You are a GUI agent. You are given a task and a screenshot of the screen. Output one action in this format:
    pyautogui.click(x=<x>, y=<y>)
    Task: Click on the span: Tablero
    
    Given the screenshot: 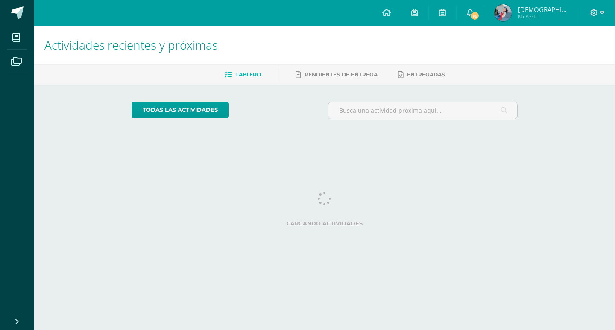 What is the action you would take?
    pyautogui.click(x=248, y=74)
    